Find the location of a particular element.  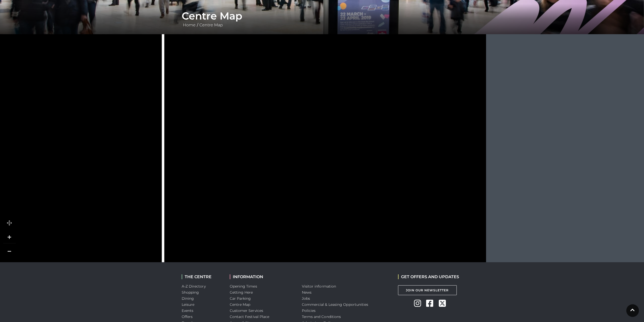

a: News is located at coordinates (307, 292).